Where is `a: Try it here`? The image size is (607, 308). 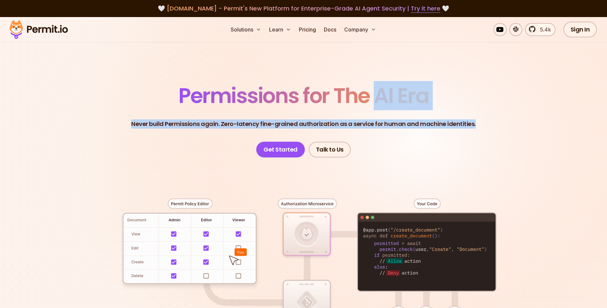
a: Try it here is located at coordinates (426, 9).